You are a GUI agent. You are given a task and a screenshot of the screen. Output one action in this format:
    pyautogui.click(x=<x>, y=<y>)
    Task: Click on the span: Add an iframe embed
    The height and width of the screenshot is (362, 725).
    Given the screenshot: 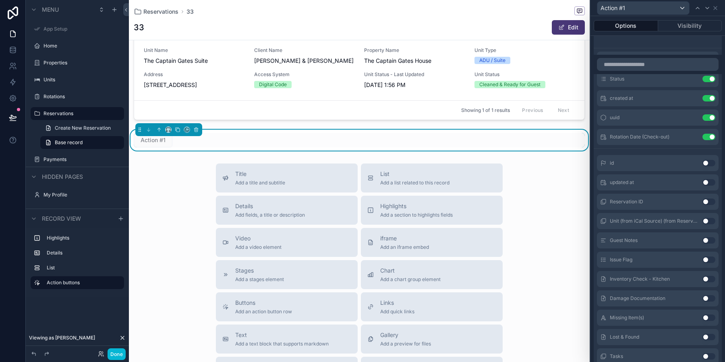 What is the action you would take?
    pyautogui.click(x=405, y=247)
    